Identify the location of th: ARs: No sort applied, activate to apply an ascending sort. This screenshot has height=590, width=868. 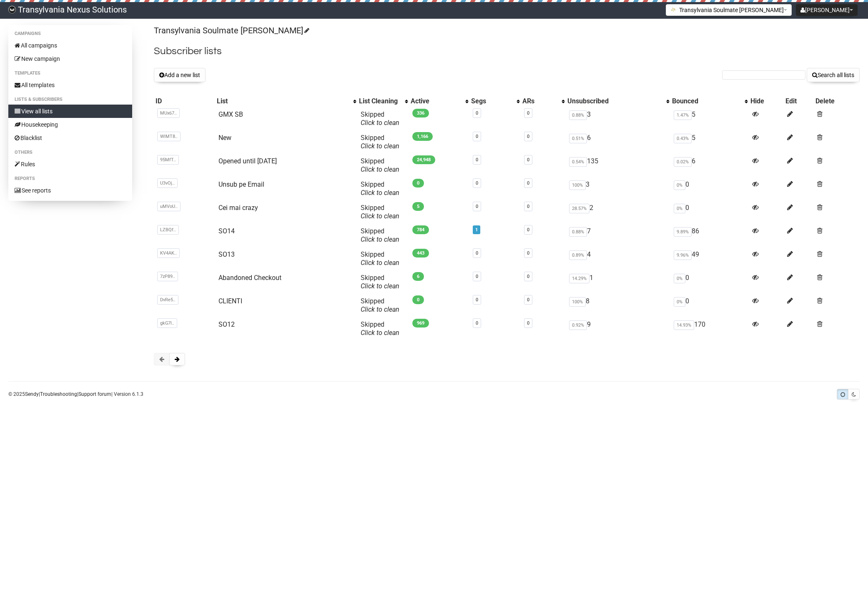
(543, 101).